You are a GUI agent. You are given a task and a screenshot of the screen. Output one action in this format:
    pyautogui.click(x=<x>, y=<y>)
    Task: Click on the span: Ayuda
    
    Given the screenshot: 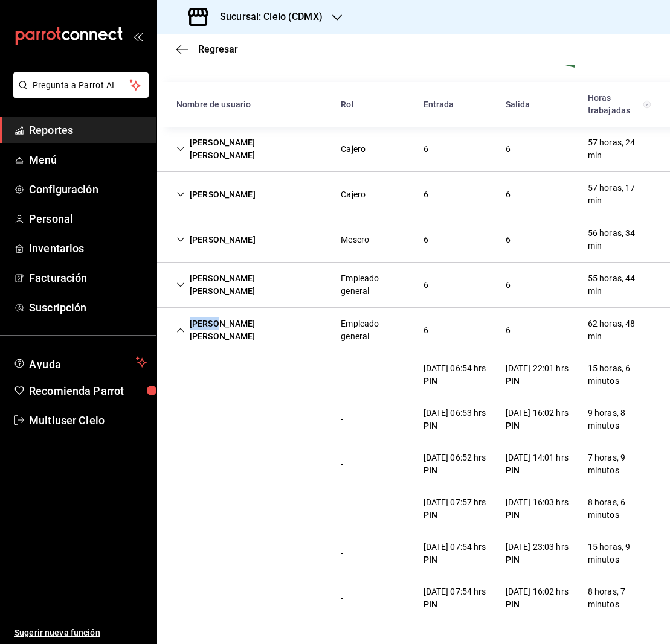 What is the action you would take?
    pyautogui.click(x=80, y=362)
    